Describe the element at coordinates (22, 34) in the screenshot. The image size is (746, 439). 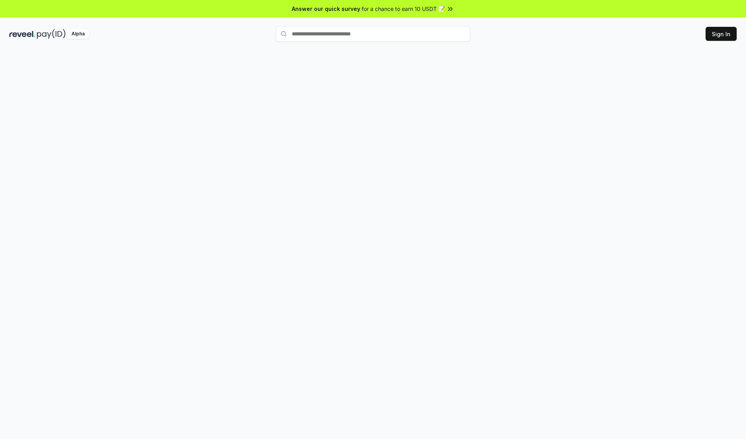
I see `img: reveel_dark` at that location.